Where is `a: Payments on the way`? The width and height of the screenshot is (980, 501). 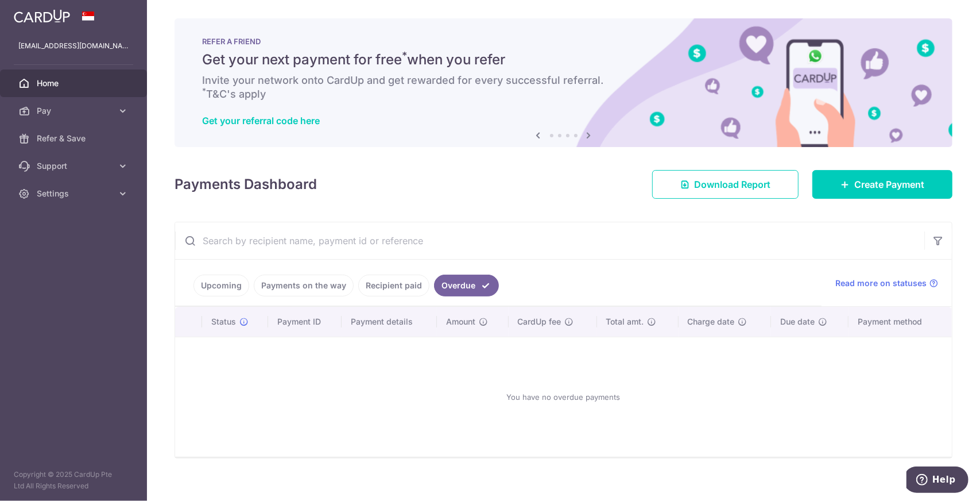
a: Payments on the way is located at coordinates (304, 285).